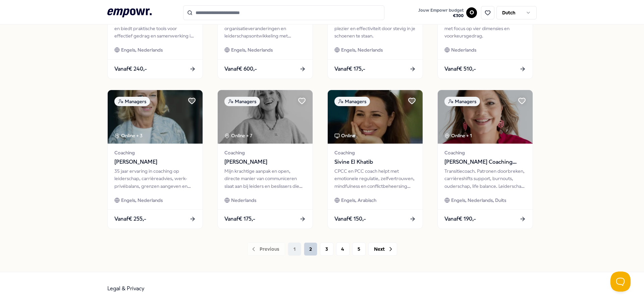 Image resolution: width=644 pixels, height=305 pixels. I want to click on div: Leidinggeven met meer gemak, plezier en effectiviteit door stevig in je schoenen te staan., so click(375, 28).